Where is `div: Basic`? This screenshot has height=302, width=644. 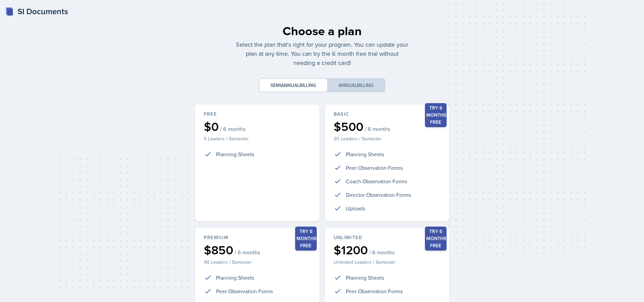
div: Basic is located at coordinates (387, 114).